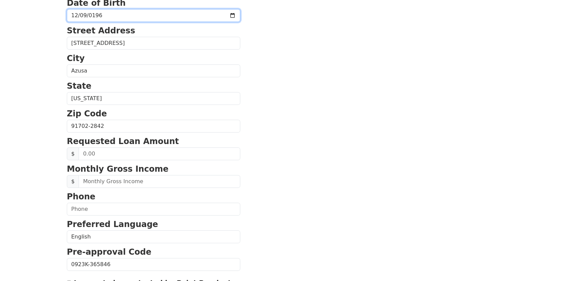 The height and width of the screenshot is (281, 571). Describe the element at coordinates (101, 31) in the screenshot. I see `strong: Street Address` at that location.